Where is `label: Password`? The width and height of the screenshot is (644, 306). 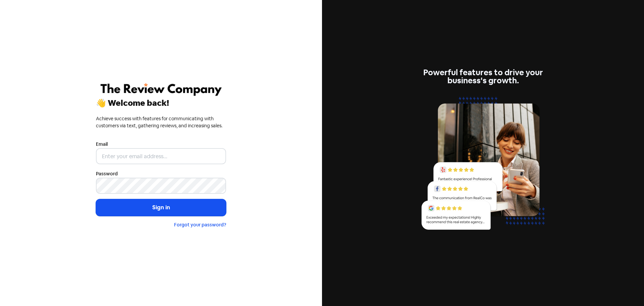 label: Password is located at coordinates (107, 174).